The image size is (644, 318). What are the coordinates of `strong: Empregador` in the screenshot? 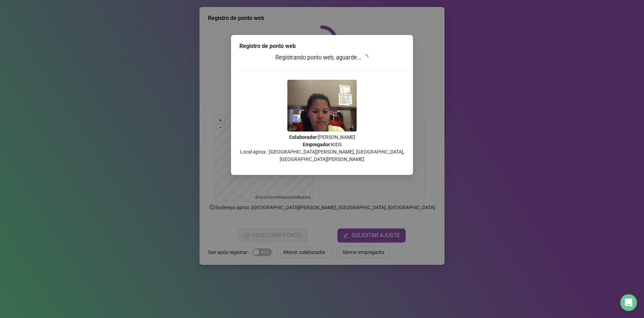 It's located at (316, 144).